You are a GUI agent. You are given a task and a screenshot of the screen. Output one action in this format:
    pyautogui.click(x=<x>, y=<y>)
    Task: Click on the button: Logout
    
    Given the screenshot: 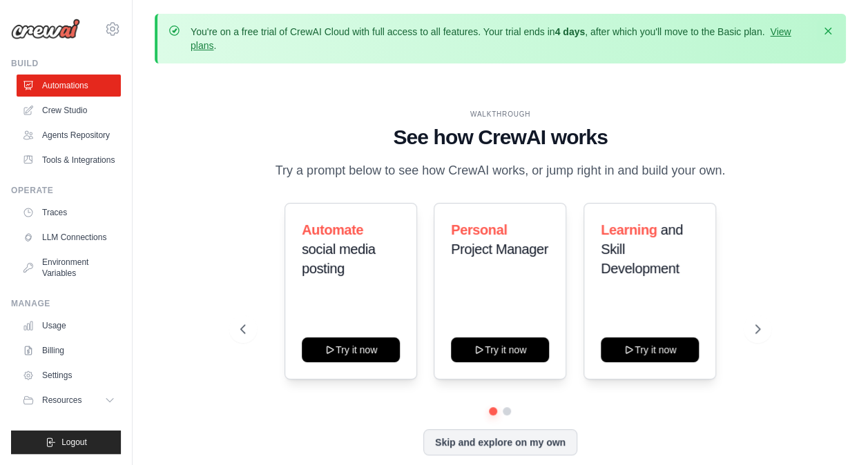 What is the action you would take?
    pyautogui.click(x=66, y=442)
    